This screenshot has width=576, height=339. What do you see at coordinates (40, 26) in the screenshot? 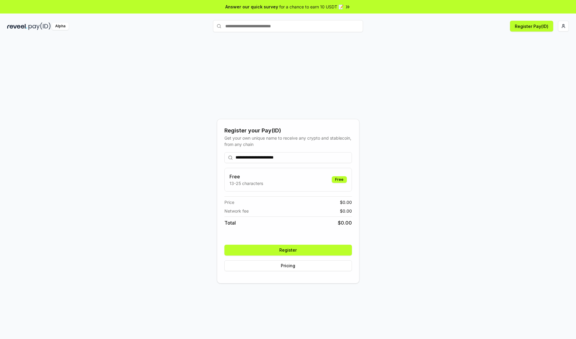
I see `img: pay_id` at bounding box center [40, 26].